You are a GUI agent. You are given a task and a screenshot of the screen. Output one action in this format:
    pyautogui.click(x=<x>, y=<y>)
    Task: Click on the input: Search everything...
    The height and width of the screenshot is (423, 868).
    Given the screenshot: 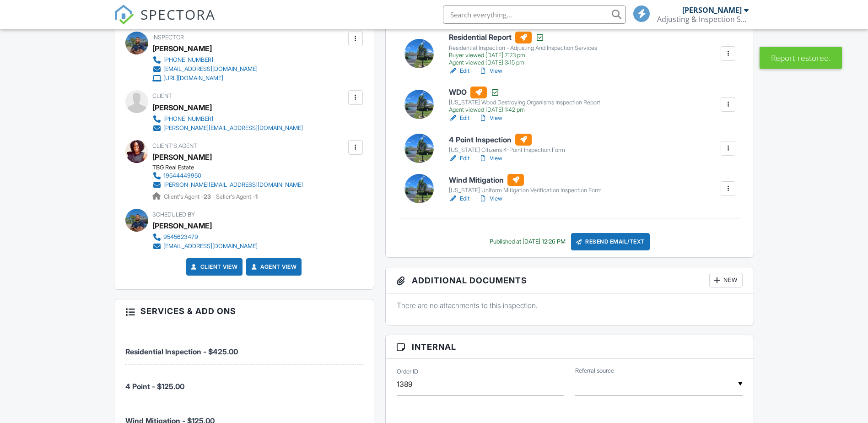 What is the action you would take?
    pyautogui.click(x=535, y=15)
    